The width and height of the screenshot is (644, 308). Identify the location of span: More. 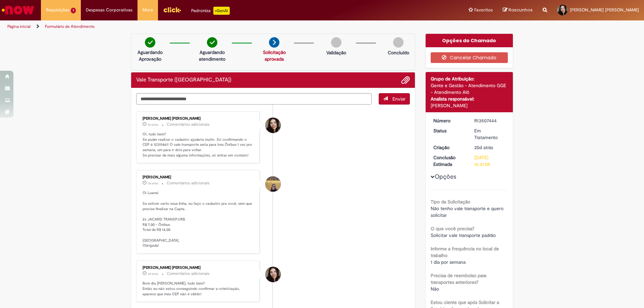
(148, 10).